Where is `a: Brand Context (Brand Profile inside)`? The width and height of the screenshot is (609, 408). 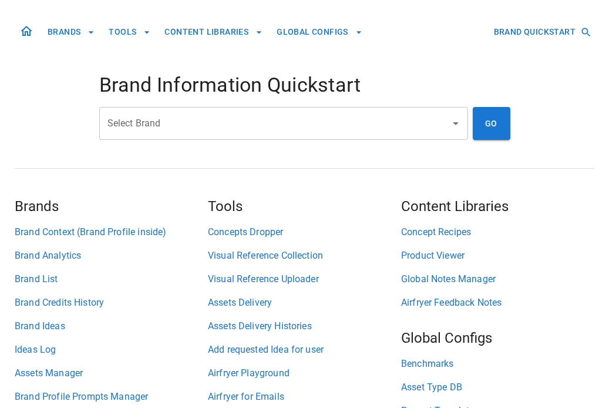 a: Brand Context (Brand Profile inside) is located at coordinates (111, 232).